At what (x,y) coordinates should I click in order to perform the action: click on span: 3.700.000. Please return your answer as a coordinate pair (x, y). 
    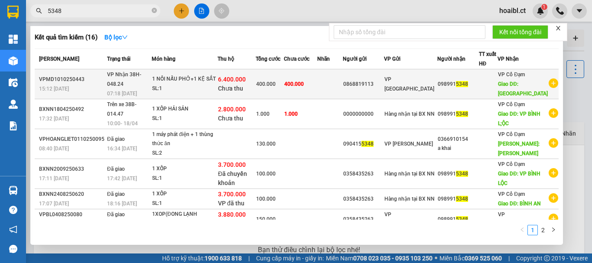
    Looking at the image, I should click on (232, 165).